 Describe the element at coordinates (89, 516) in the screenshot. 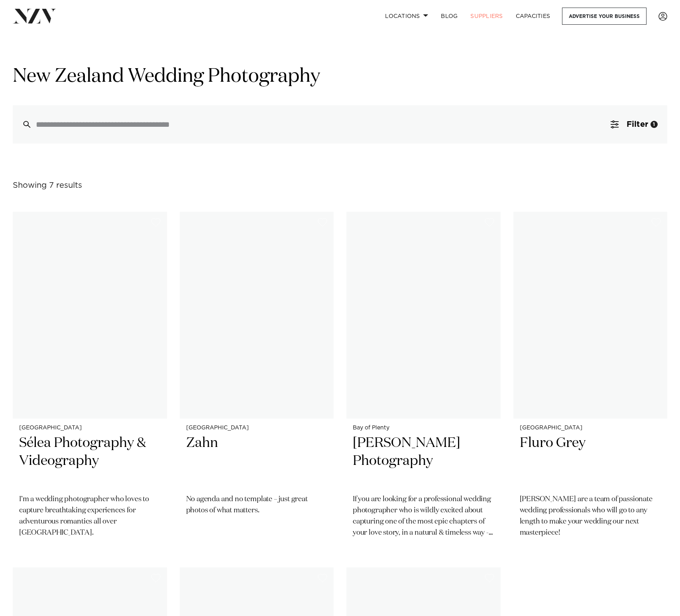

I see `p: I’m a wedding photographer who loves to capture breathtaking experiences for adventurous romantic...` at that location.